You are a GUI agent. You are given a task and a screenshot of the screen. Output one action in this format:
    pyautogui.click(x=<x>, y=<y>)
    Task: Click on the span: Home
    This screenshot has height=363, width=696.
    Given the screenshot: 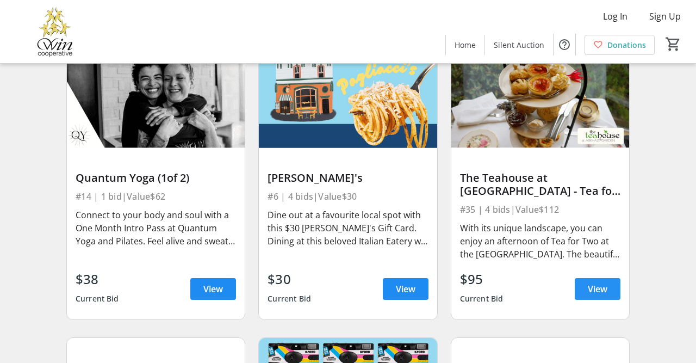 What is the action you would take?
    pyautogui.click(x=465, y=45)
    